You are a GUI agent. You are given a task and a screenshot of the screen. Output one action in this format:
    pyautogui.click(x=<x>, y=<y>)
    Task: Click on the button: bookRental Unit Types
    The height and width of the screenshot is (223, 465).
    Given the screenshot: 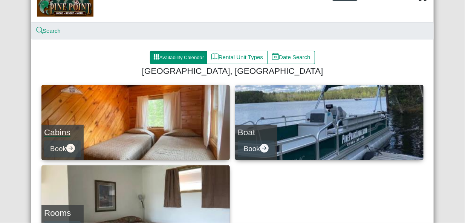 What is the action you would take?
    pyautogui.click(x=237, y=58)
    